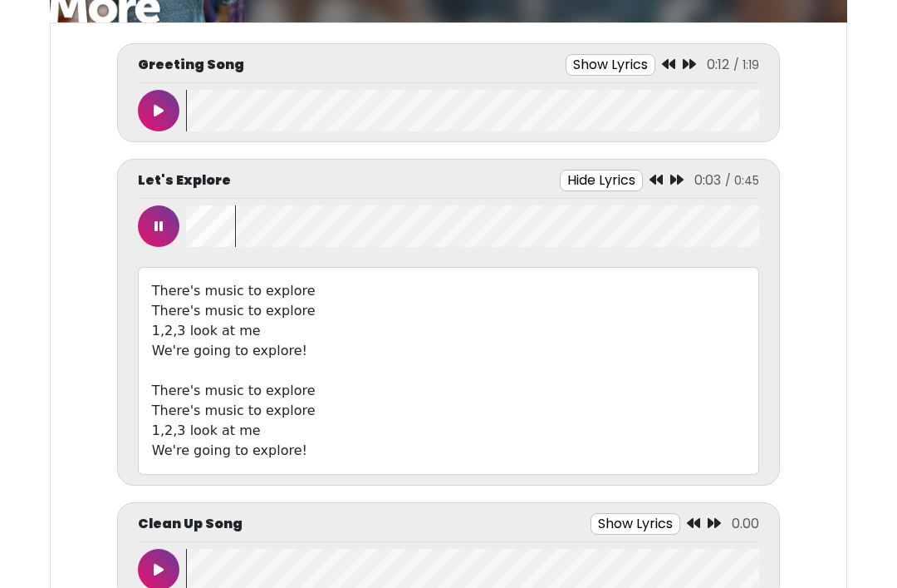  Describe the element at coordinates (448, 371) in the screenshot. I see `div: There's music to explore There's music to explore 1,2,3 look at me We're going to explore! There'...` at that location.